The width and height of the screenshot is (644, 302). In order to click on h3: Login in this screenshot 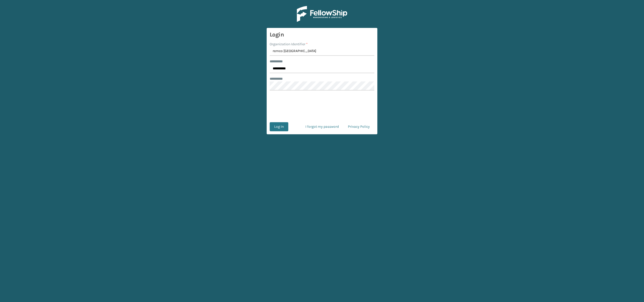, I will do `click(322, 35)`.